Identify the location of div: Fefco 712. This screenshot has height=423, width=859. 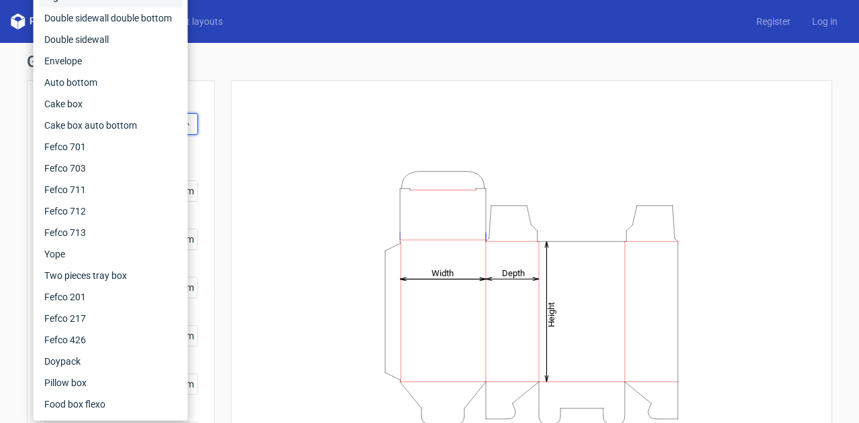
(111, 211).